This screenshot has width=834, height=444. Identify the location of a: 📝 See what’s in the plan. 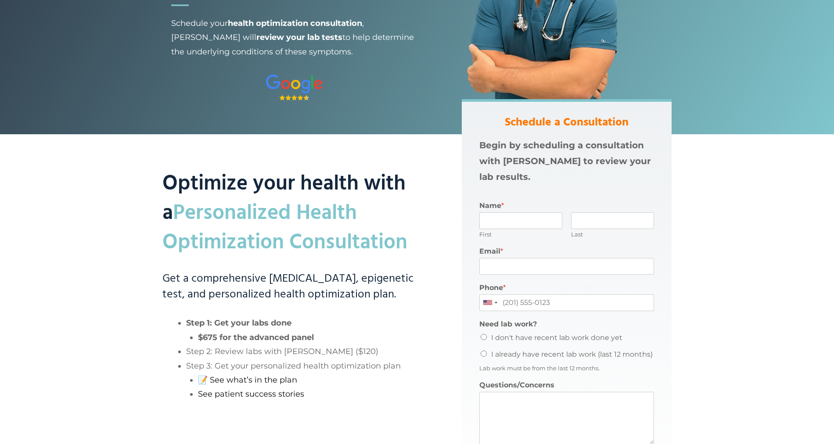
(247, 380).